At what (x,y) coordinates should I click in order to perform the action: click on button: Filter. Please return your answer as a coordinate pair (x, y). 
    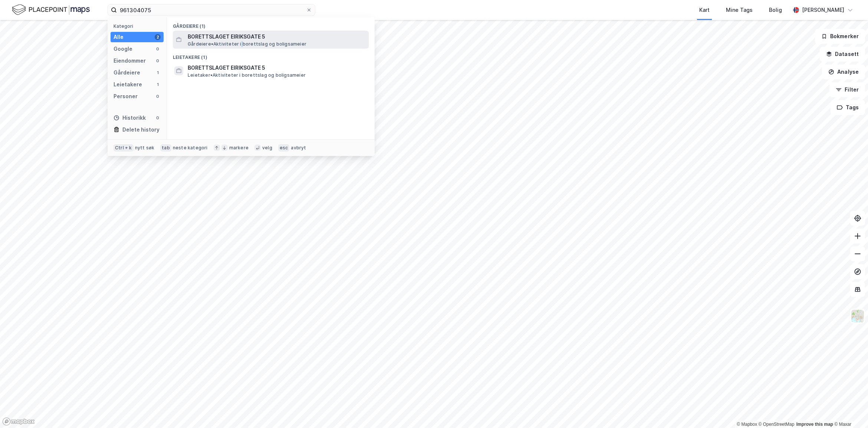
    Looking at the image, I should click on (847, 90).